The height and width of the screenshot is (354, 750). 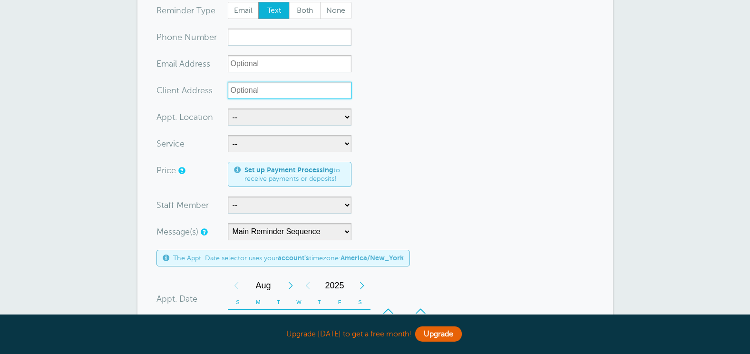 I want to click on span: The Appt. Date selector uses your timezone:, so click(x=288, y=258).